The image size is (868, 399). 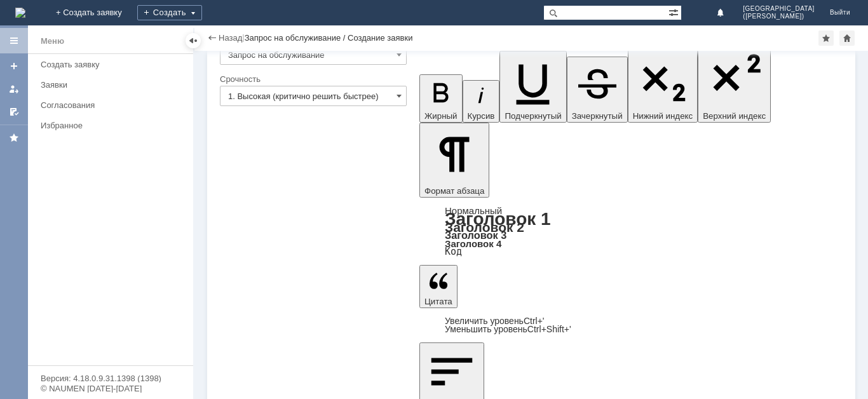 I want to click on a: Заголовок 3, so click(x=476, y=235).